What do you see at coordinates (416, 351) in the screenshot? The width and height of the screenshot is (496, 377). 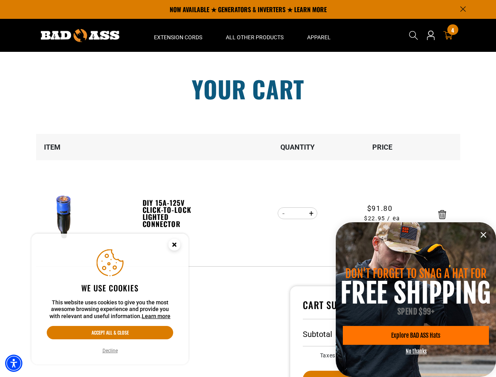 I see `button: No thanks` at bounding box center [416, 351].